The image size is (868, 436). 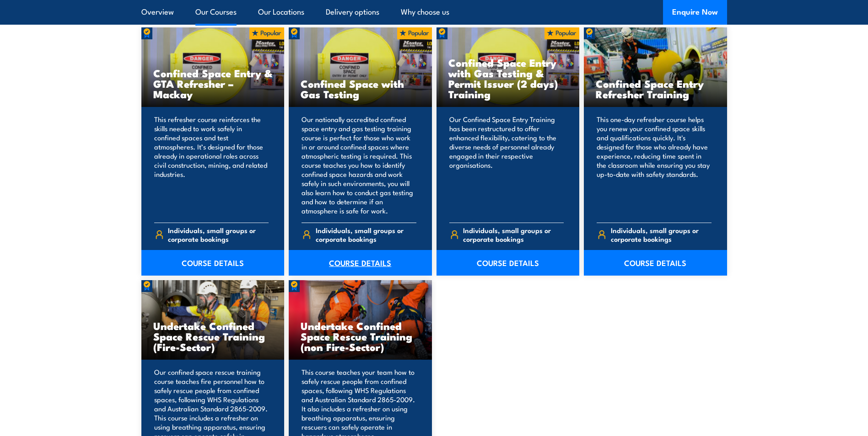 I want to click on p: This refresher course reinforces the skills needed to work safely in confined spaces and test atm..., so click(x=211, y=165).